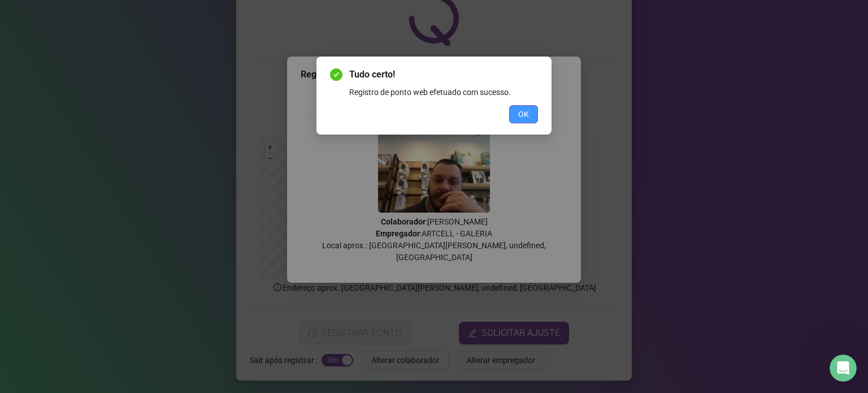 The height and width of the screenshot is (393, 868). Describe the element at coordinates (444, 92) in the screenshot. I see `div: Registro de ponto web efetuado com sucesso.` at that location.